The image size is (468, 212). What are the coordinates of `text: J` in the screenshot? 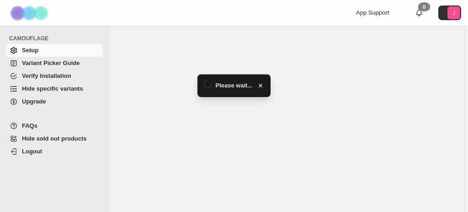 It's located at (454, 13).